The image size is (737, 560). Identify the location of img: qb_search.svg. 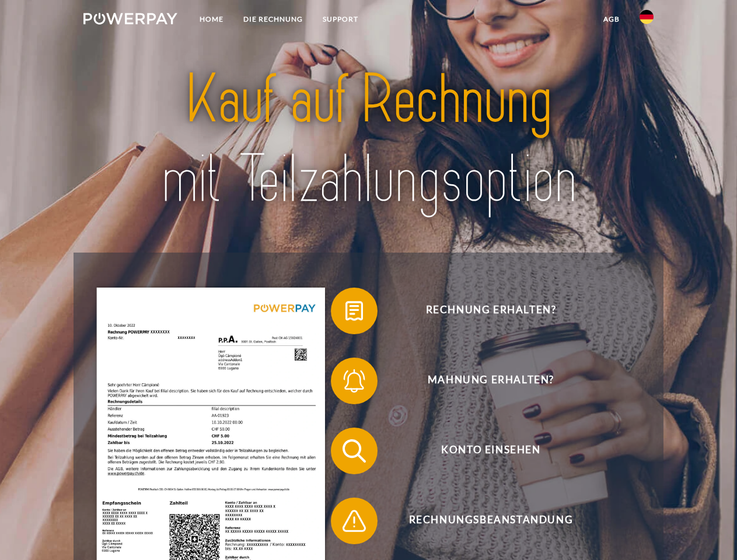
(354, 451).